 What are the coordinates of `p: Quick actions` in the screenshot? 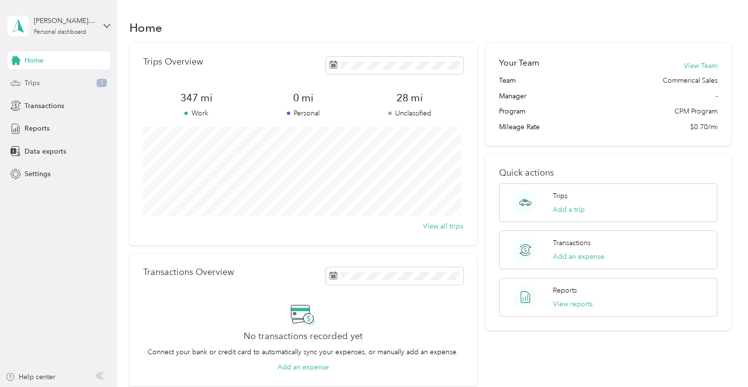 It's located at (607, 173).